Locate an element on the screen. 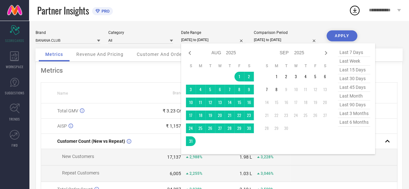 This screenshot has width=409, height=189. td: Sat Aug 16 2025 is located at coordinates (249, 103).